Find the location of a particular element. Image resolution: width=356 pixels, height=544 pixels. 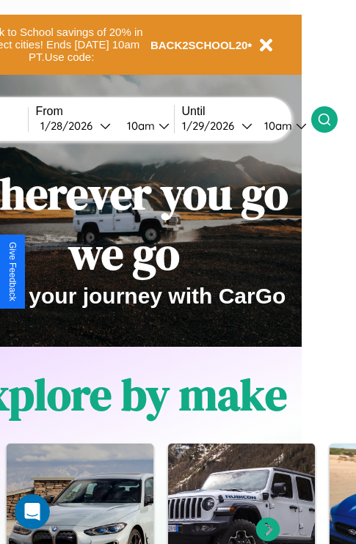

label: From is located at coordinates (105, 111).